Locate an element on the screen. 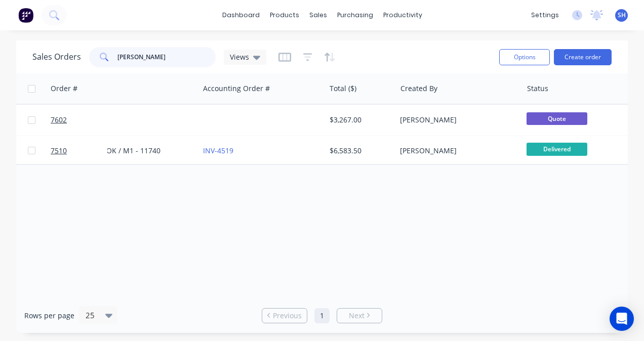  div: BILLANOOK / M1 - 11740 is located at coordinates (133, 150).